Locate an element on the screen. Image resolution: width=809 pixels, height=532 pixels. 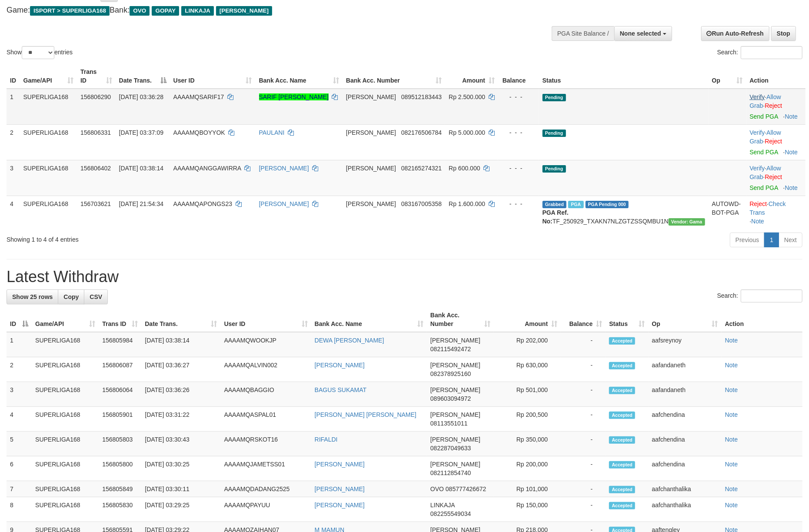
a: Previous is located at coordinates (747, 240).